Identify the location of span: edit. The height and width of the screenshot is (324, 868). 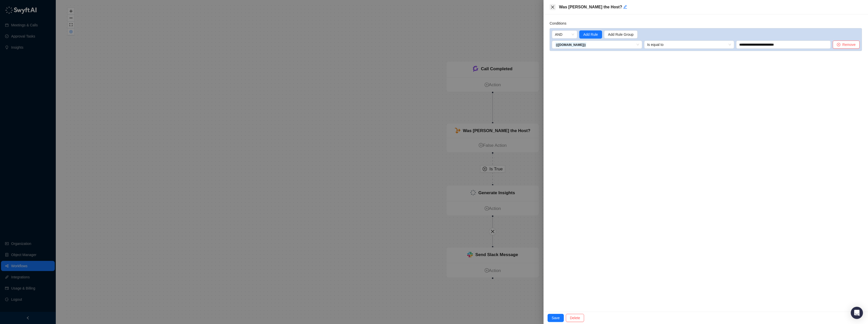
(625, 7).